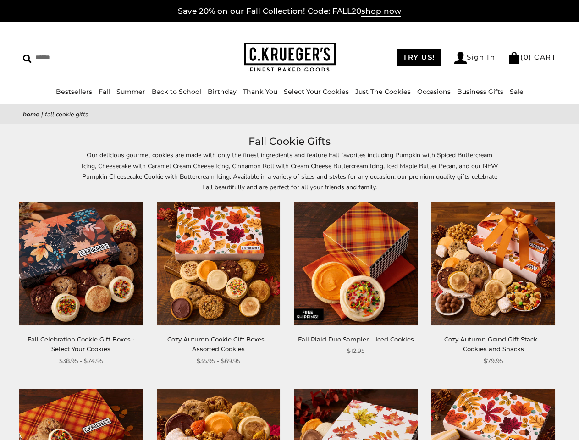 The width and height of the screenshot is (579, 440). What do you see at coordinates (289, 11) in the screenshot?
I see `a: Save 20% on our Fall Collection! Code: FALL20shop now` at bounding box center [289, 11].